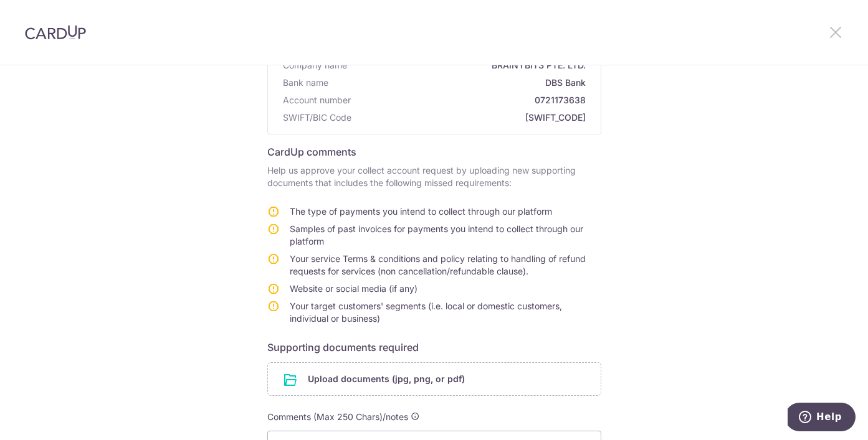 The image size is (868, 440). I want to click on span: Samples of past invoices for payments you intend to collect through our platform, so click(436, 235).